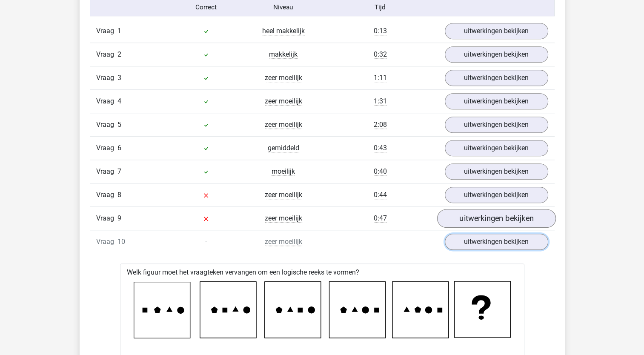 This screenshot has height=355, width=644. I want to click on span: 0:32, so click(380, 54).